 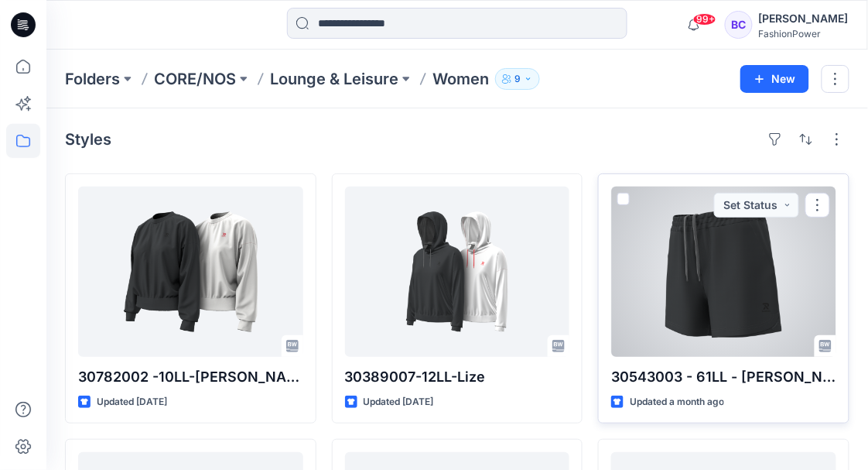 What do you see at coordinates (190, 272) in the screenshot?
I see `a: 30782002 -10LL-Maggie` at bounding box center [190, 272].